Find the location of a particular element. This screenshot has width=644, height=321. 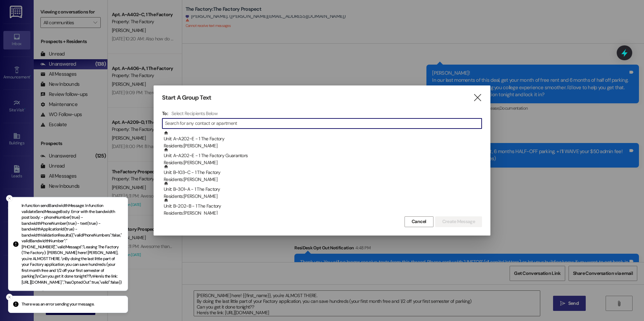

div: Unit: A~A202~E - 1 The Factory is located at coordinates (323, 140).